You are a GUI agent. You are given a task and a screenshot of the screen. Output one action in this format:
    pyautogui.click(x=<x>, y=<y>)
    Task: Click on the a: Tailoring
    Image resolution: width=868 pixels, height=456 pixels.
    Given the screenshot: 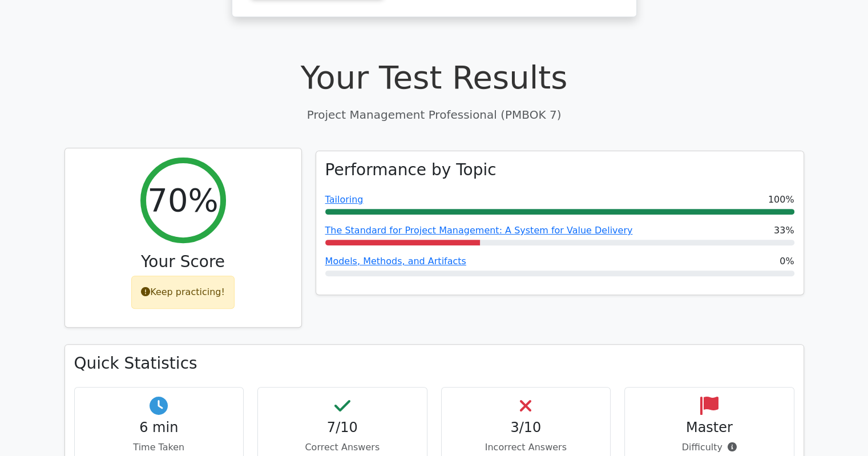 What is the action you would take?
    pyautogui.click(x=344, y=199)
    